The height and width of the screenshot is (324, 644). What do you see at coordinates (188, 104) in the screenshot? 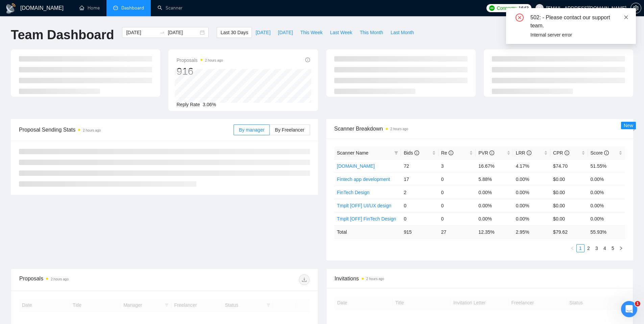
I see `span: Reply Rate` at bounding box center [188, 104].